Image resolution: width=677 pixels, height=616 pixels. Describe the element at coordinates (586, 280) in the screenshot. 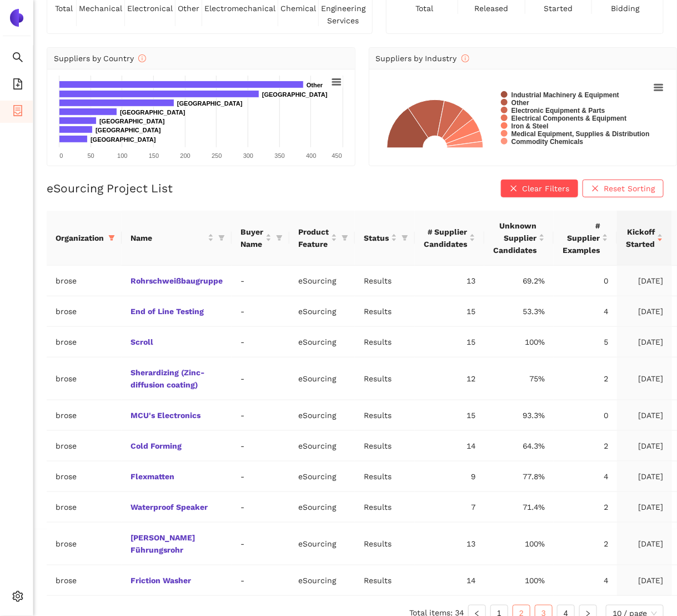

I see `td: 0` at that location.